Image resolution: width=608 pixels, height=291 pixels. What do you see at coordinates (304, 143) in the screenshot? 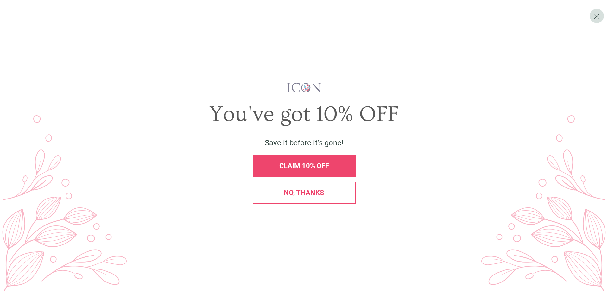
I see `span: Save it before it’s gone!` at bounding box center [304, 143].